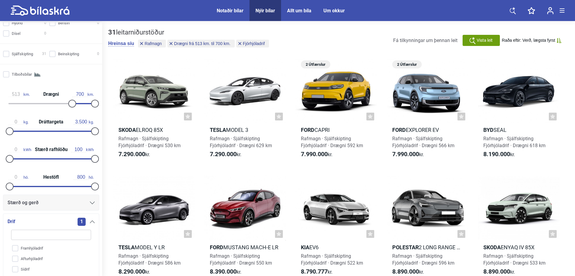 This screenshot has width=575, height=276. Describe the element at coordinates (16, 33) in the screenshot. I see `span: Dísel` at that location.